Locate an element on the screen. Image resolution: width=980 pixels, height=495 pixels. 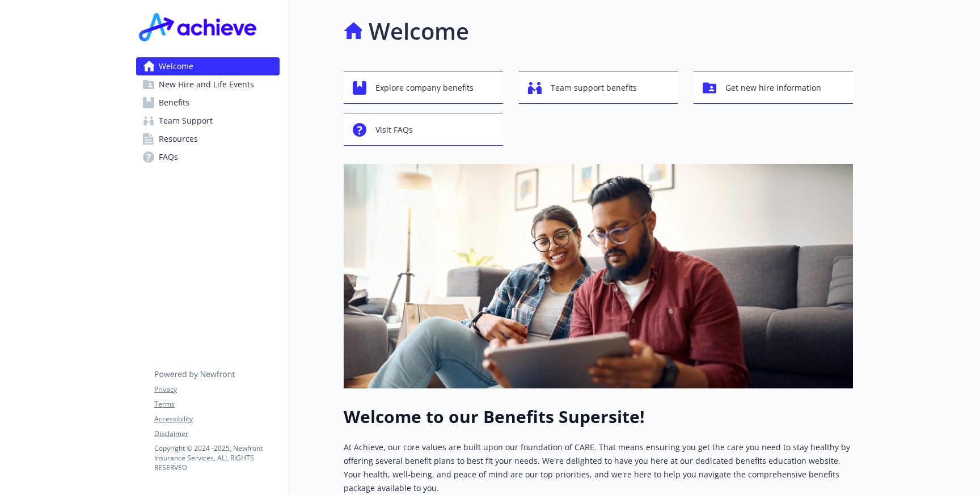
span: Get new hire information is located at coordinates (773, 88).